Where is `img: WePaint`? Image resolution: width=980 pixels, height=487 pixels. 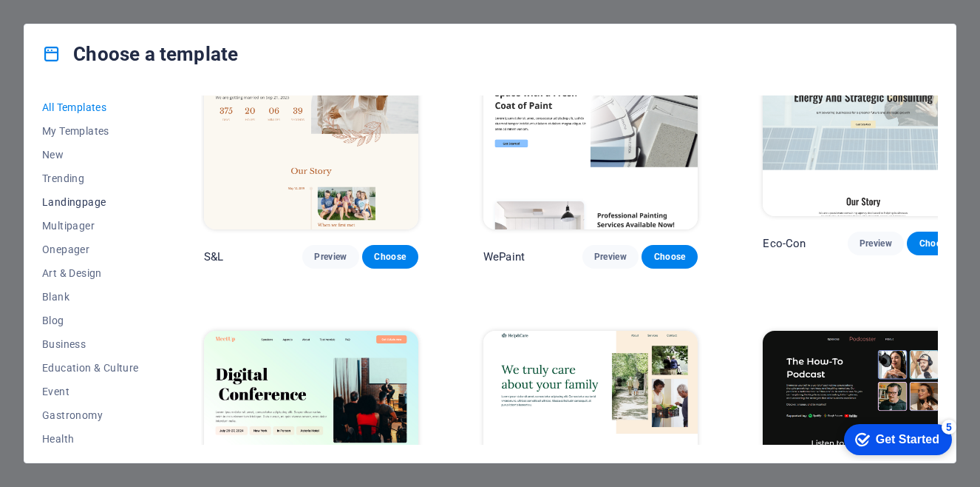 img: WePaint is located at coordinates (590, 130).